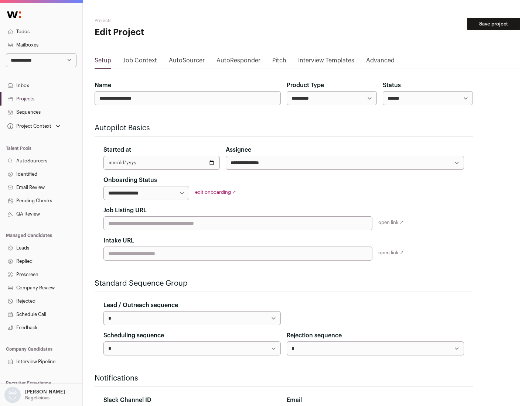 The image size is (532, 406). What do you see at coordinates (166, 21) in the screenshot?
I see `h2: Projects` at bounding box center [166, 21].